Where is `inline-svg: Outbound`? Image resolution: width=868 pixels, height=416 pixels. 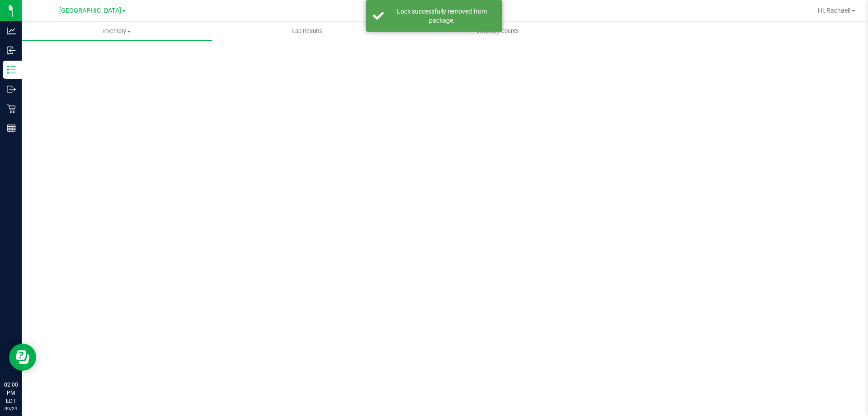 inline-svg: Outbound is located at coordinates (12, 89).